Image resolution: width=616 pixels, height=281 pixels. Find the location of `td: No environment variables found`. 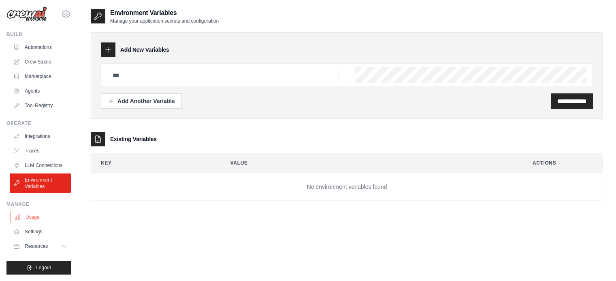

td: No environment variables found is located at coordinates (347, 187).